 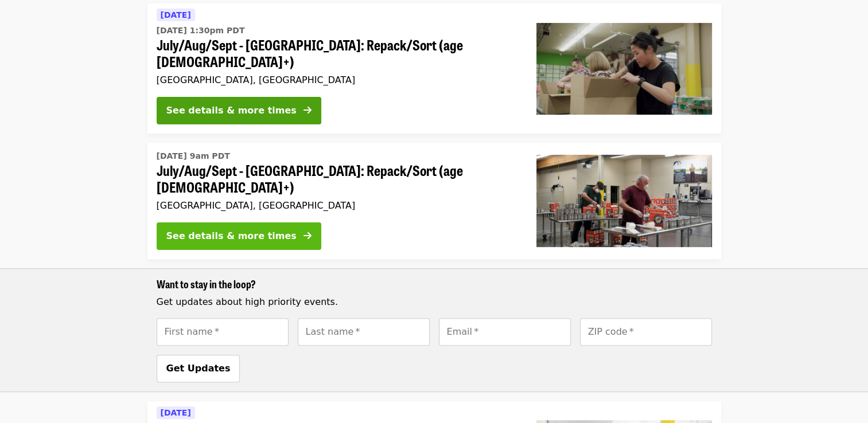 What do you see at coordinates (206, 284) in the screenshot?
I see `span: Want to stay in the loop?` at bounding box center [206, 284].